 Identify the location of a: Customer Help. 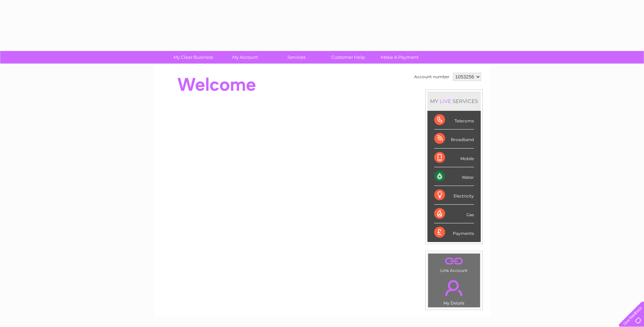
(348, 57).